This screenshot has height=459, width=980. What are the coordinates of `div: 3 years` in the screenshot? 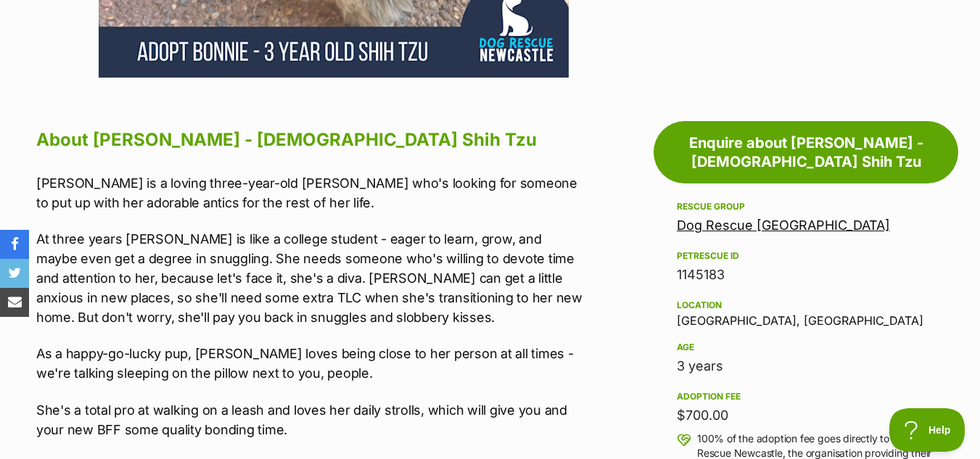 It's located at (806, 366).